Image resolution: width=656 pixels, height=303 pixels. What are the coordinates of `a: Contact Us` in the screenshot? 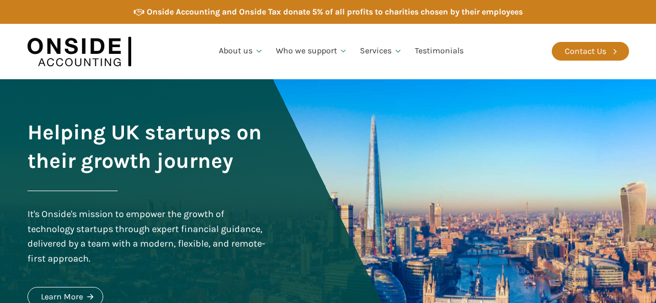 It's located at (590, 51).